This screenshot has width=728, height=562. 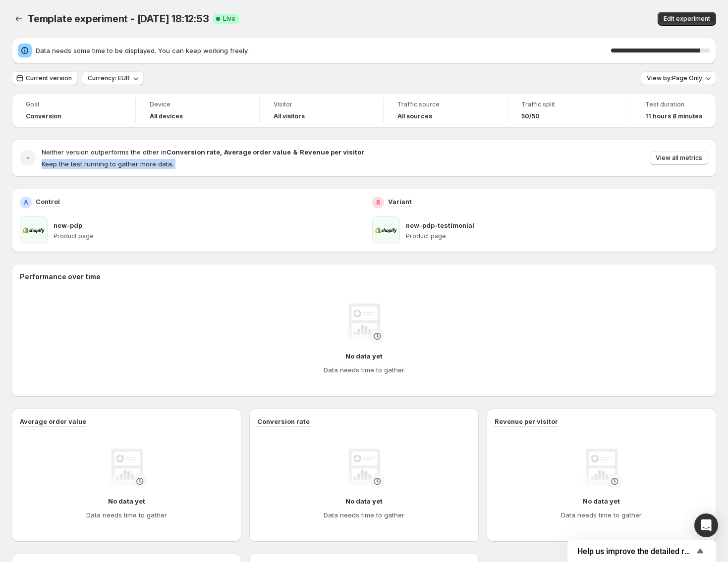 I want to click on span: Edit experiment, so click(x=686, y=19).